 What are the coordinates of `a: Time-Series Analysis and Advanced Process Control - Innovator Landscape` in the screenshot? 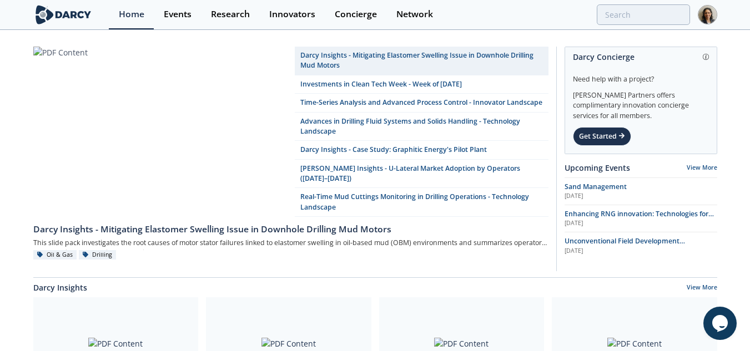 It's located at (421, 103).